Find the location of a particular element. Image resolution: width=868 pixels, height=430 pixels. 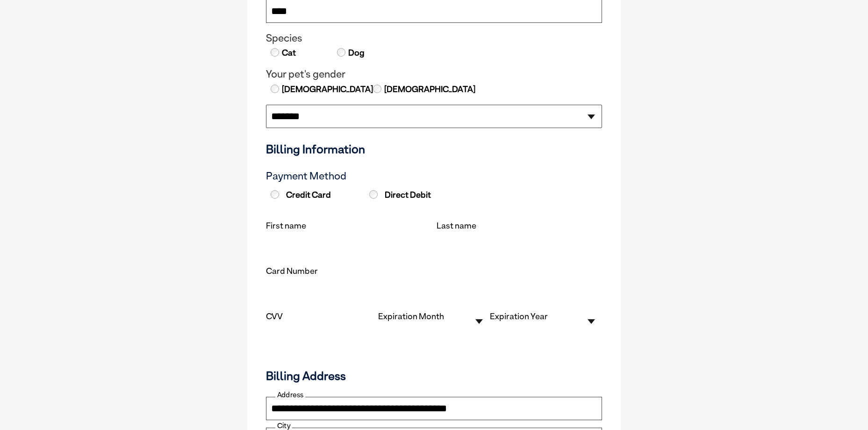

label: Cat is located at coordinates (288, 53).